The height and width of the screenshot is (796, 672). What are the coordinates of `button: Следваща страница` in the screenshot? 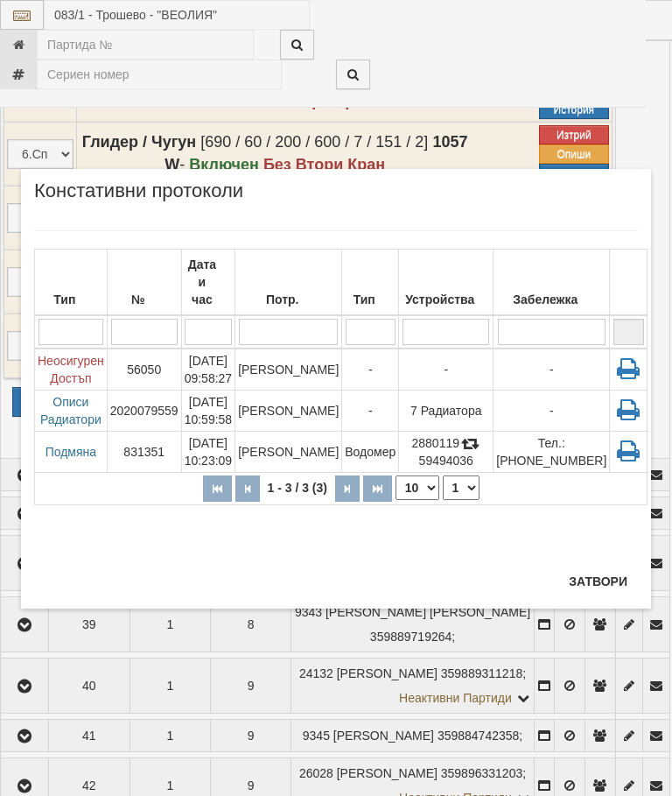 It's located at (348, 489).